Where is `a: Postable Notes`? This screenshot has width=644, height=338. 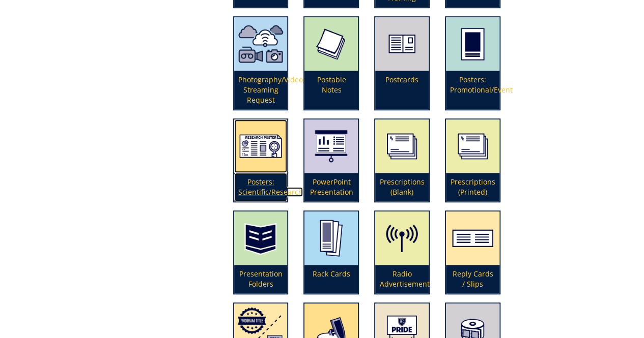
a: Postable Notes is located at coordinates (331, 63).